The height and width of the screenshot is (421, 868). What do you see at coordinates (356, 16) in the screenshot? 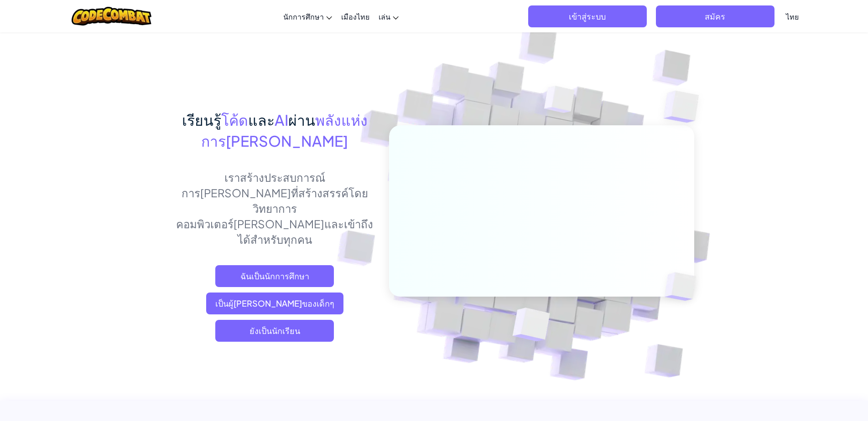
I see `font: เมืองไทย` at bounding box center [356, 16].